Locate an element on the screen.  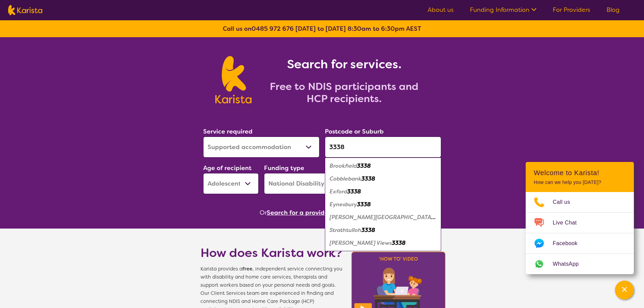
a: Web link opens in a new tab. is located at coordinates (580, 264).